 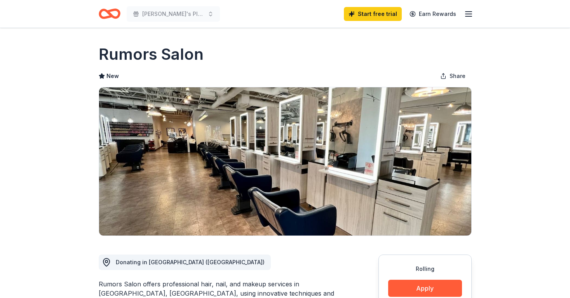 I want to click on button: Share, so click(x=452, y=76).